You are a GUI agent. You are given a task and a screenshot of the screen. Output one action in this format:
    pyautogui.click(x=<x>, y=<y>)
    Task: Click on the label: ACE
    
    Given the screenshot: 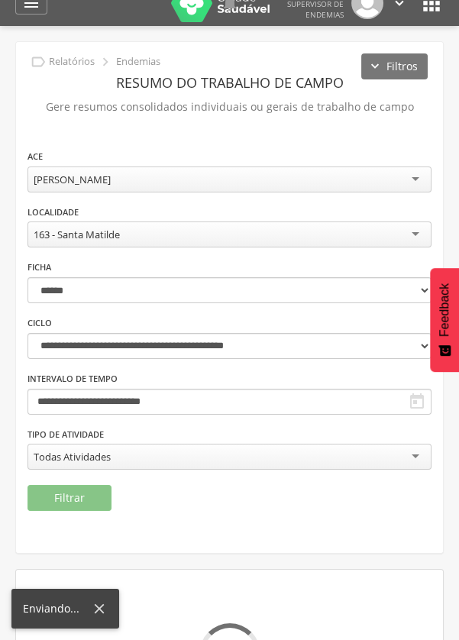 What is the action you would take?
    pyautogui.click(x=35, y=157)
    